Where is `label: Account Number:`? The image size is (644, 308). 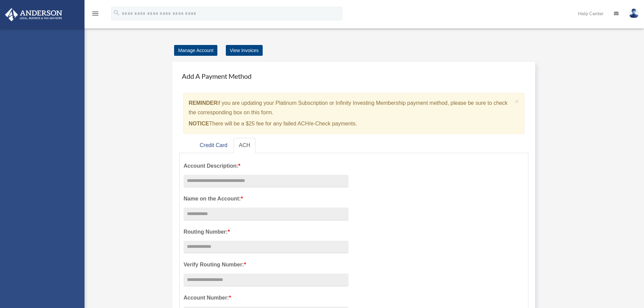
label: Account Number: is located at coordinates (266, 298).